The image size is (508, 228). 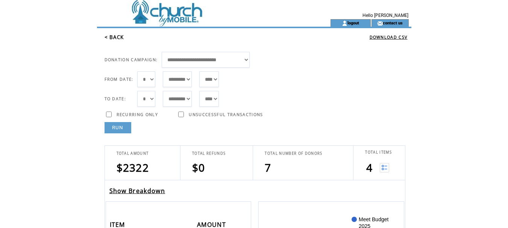 I want to click on text: Meet Budget, so click(x=373, y=220).